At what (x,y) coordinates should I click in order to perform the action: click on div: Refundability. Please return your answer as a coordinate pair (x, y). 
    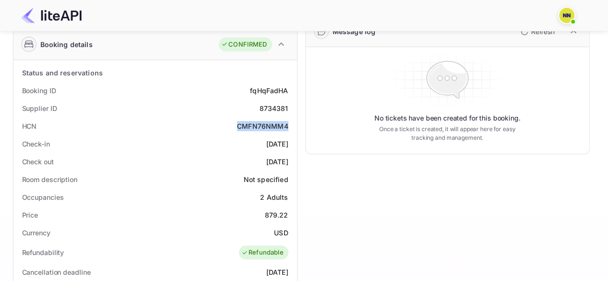
    Looking at the image, I should click on (43, 252).